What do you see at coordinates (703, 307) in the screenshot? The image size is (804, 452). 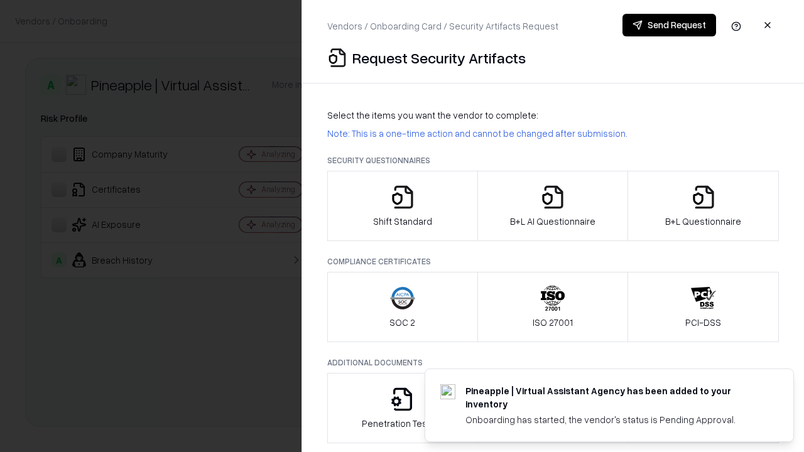 I see `button: PCI-DSS` at bounding box center [703, 307].